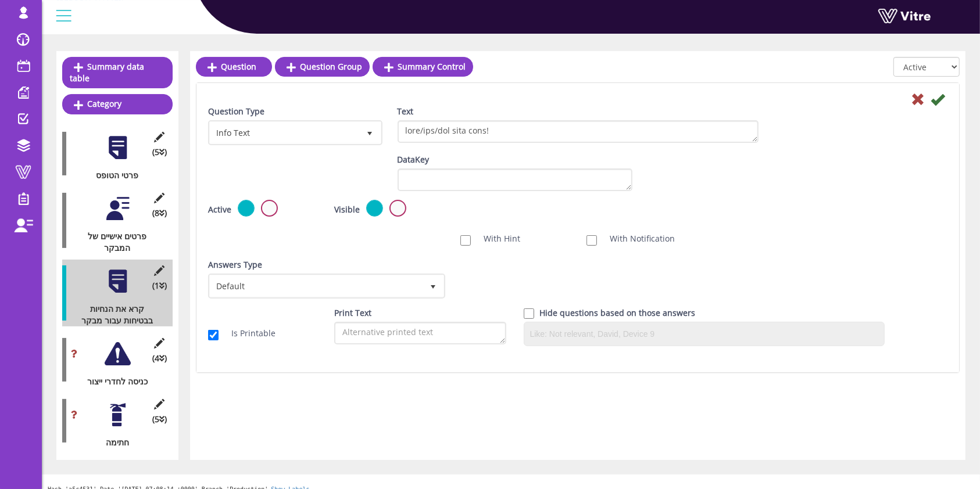 The width and height of the screenshot is (980, 489). I want to click on a: Question, so click(234, 67).